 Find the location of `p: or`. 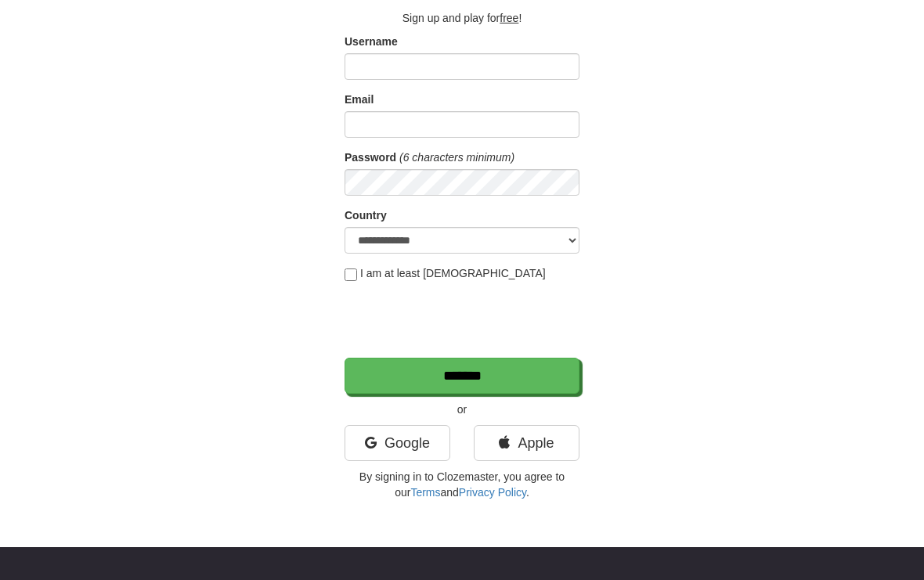

p: or is located at coordinates (462, 409).